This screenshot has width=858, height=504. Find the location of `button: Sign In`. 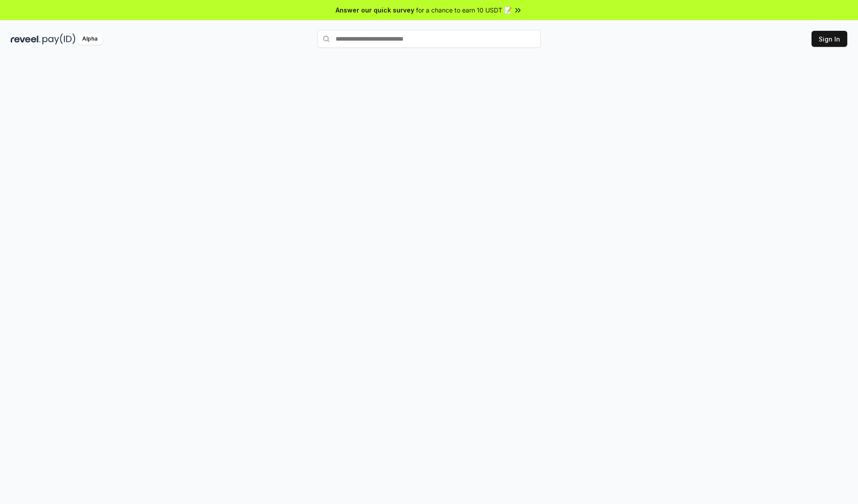

button: Sign In is located at coordinates (829, 39).